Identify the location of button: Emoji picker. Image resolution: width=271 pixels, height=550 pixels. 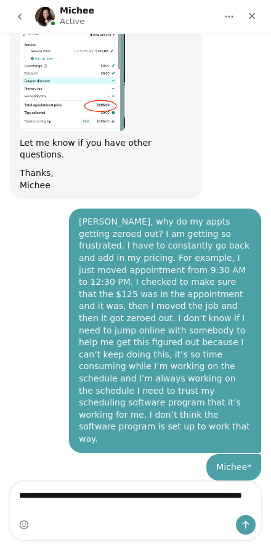
(24, 525).